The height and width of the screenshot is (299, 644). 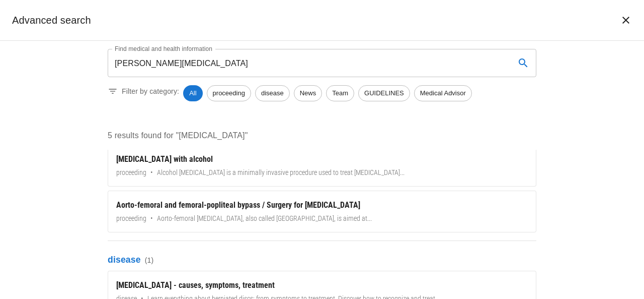 I want to click on div: News, so click(x=308, y=93).